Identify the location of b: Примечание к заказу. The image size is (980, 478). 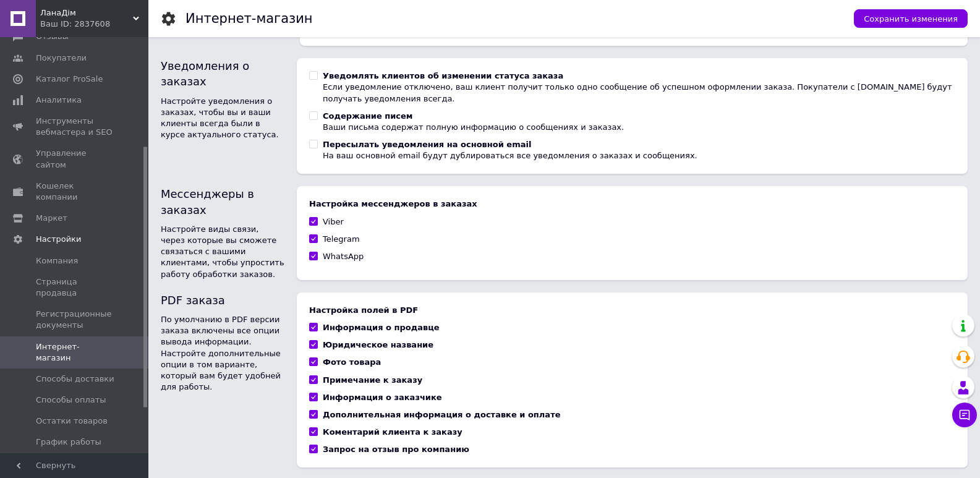
(372, 379).